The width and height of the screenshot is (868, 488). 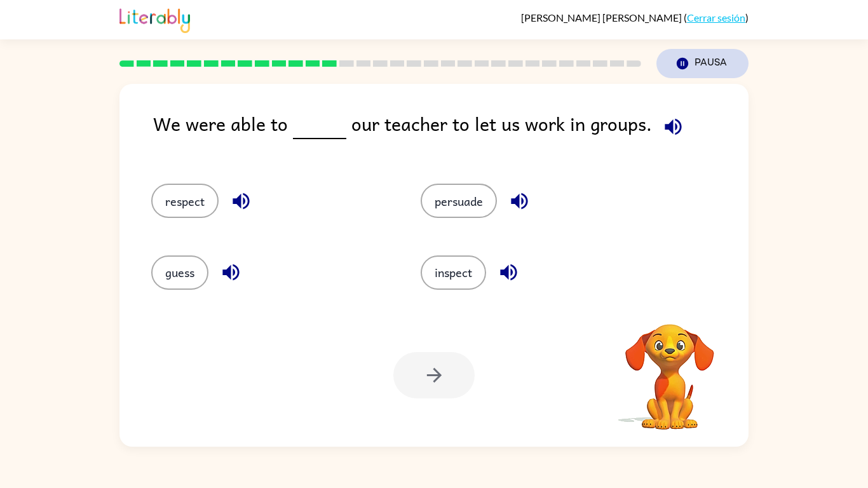 I want to click on video: Tu navegador debe admitir la reproducción de archivos .mp4 para usar Literably. Intenta usar otro..., so click(x=669, y=368).